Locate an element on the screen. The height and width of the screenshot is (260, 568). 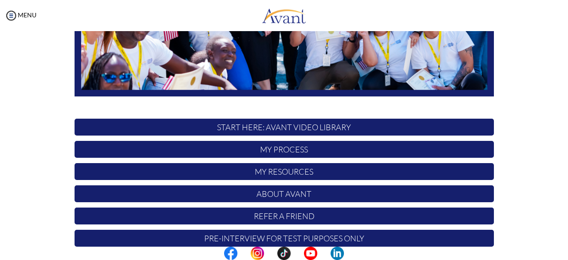
img: li.png is located at coordinates (338, 253).